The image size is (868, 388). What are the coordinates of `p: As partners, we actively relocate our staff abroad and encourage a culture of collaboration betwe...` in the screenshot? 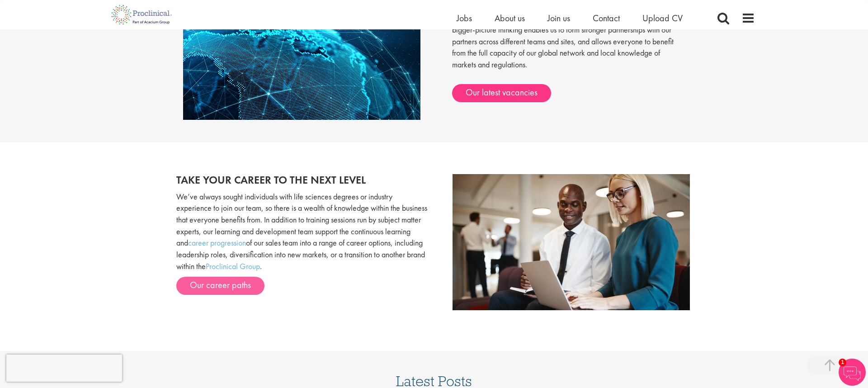 It's located at (568, 41).